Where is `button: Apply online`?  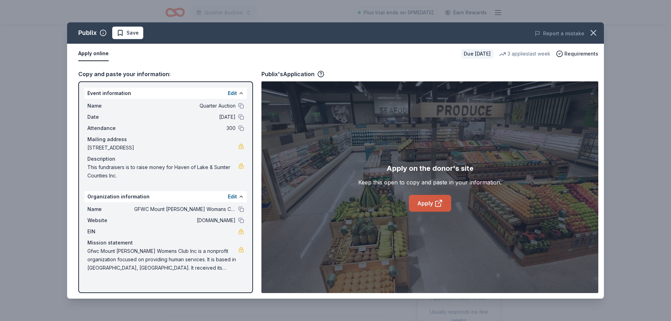 button: Apply online is located at coordinates (93, 54).